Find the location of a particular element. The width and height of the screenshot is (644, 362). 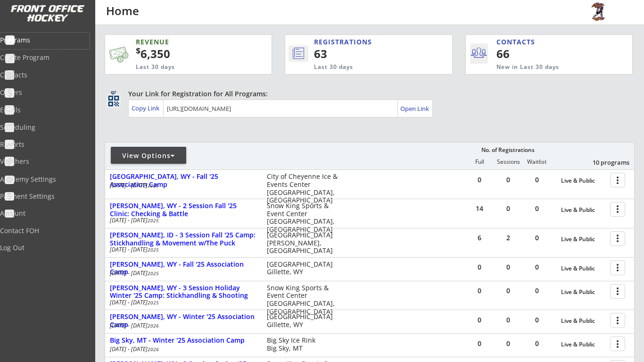

div: Sessions is located at coordinates (508, 162).